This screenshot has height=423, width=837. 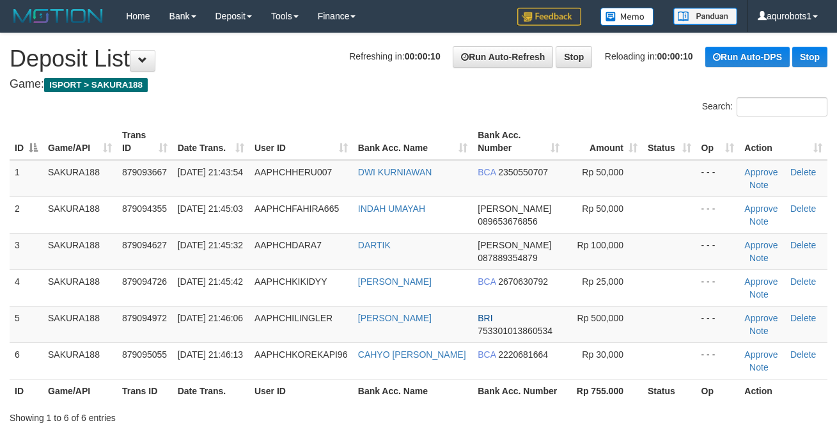 What do you see at coordinates (374, 245) in the screenshot?
I see `a: DARTIK` at bounding box center [374, 245].